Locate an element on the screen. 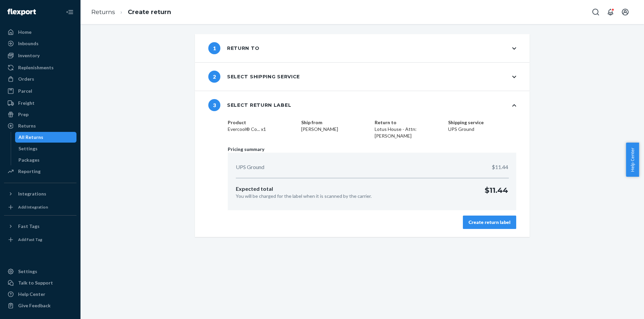  dt: Ship from is located at coordinates (335, 123).